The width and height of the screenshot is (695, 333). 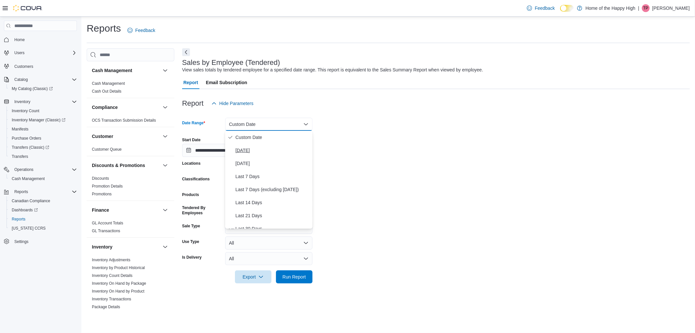 What do you see at coordinates (112, 70) in the screenshot?
I see `h3: Cash Management` at bounding box center [112, 70].